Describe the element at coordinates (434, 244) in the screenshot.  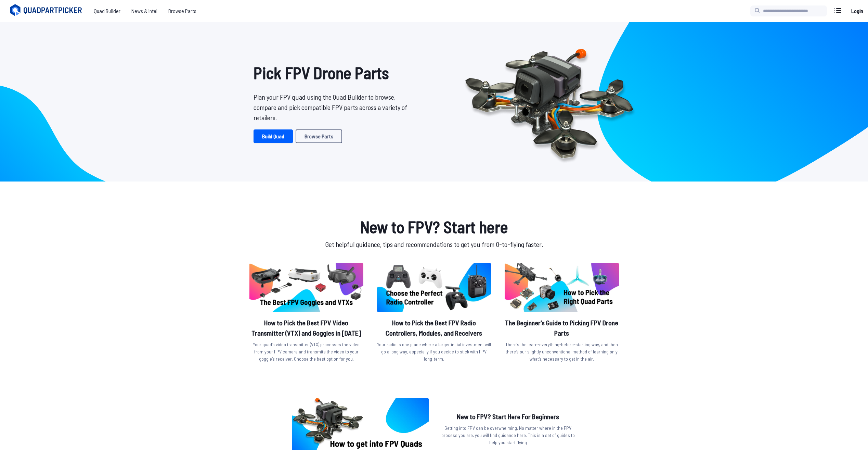
I see `p: Get helpful guidance, tips and recommendations to get you from 0-to-flying faster.` at that location.